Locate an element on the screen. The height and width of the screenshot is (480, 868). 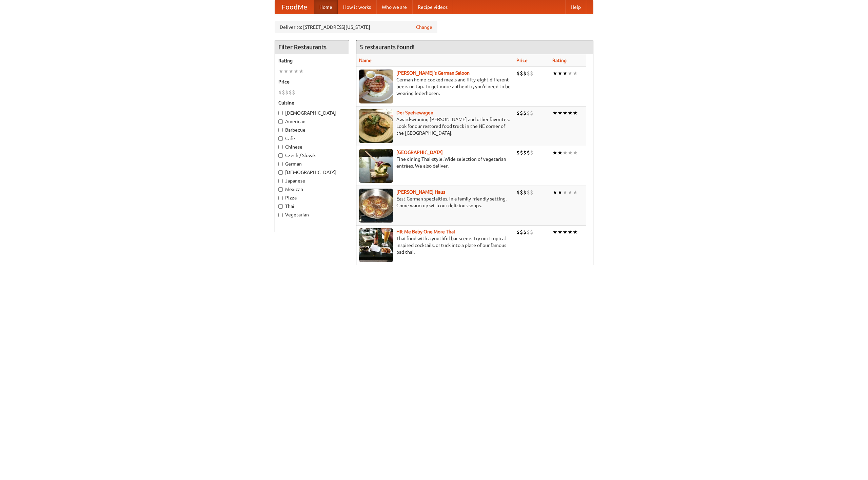
input: Pizza is located at coordinates (281, 197).